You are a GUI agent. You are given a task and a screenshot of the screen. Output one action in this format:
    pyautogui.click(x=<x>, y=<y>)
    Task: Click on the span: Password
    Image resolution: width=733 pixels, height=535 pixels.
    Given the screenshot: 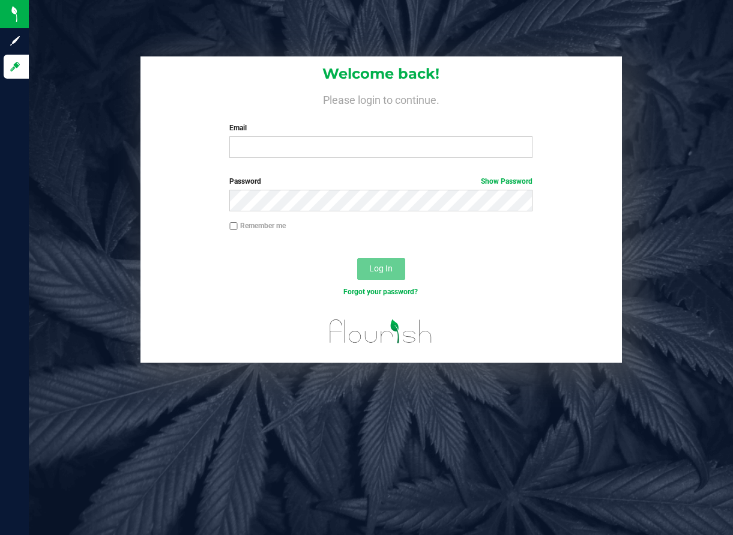 What is the action you would take?
    pyautogui.click(x=245, y=181)
    